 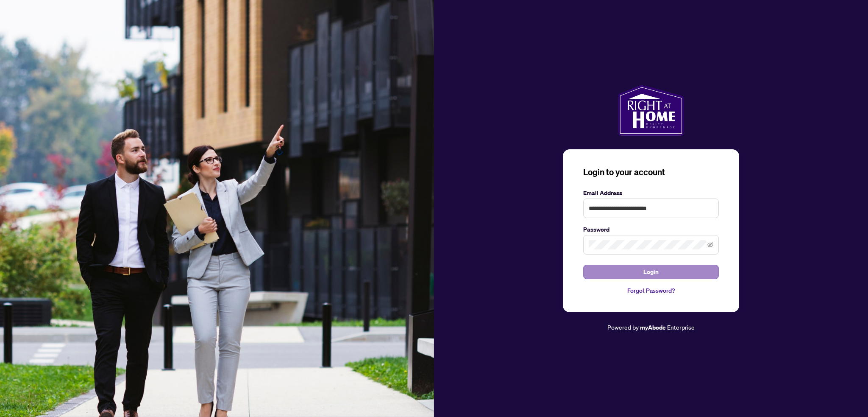 What do you see at coordinates (651, 229) in the screenshot?
I see `label: Password` at bounding box center [651, 229].